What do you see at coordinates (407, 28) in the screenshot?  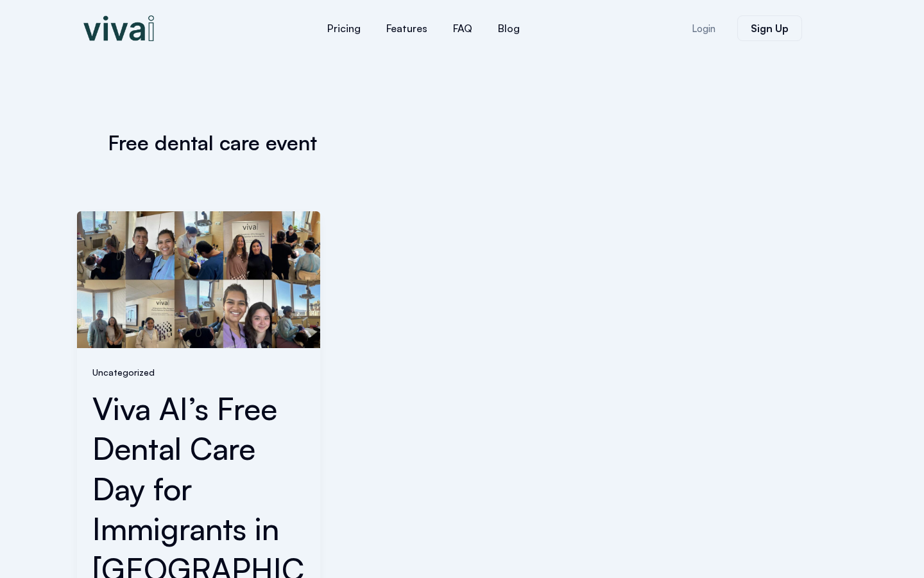 I see `a: Features` at bounding box center [407, 28].